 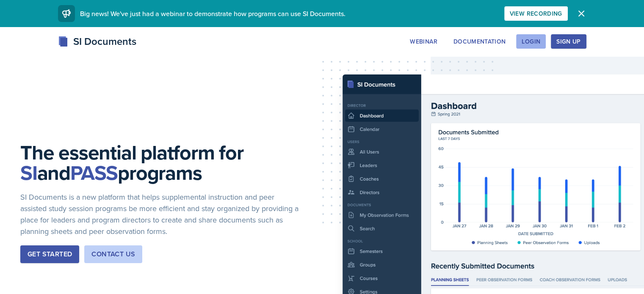 What do you see at coordinates (480, 41) in the screenshot?
I see `div: Documentation` at bounding box center [480, 41].